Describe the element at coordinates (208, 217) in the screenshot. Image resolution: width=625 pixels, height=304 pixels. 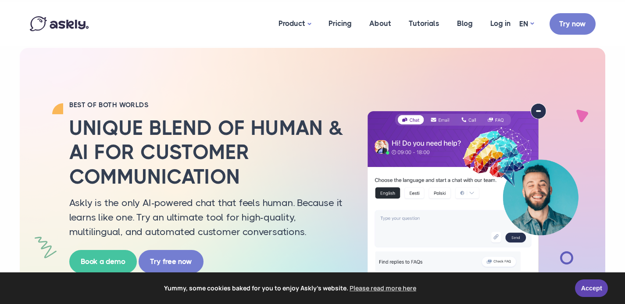
I see `p: Askly is the only AI-powered chat that feels human. Because it learns like one. Try an ultimate t...` at that location.